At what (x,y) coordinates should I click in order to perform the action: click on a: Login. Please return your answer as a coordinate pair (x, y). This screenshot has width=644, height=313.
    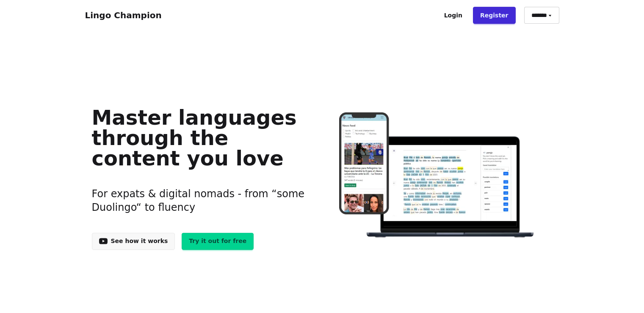
    Looking at the image, I should click on (453, 16).